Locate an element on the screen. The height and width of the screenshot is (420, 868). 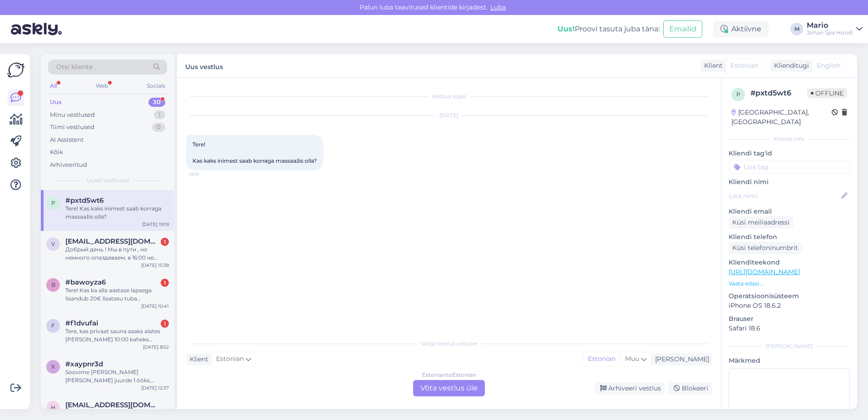
div: AI Assistent is located at coordinates (67, 140).